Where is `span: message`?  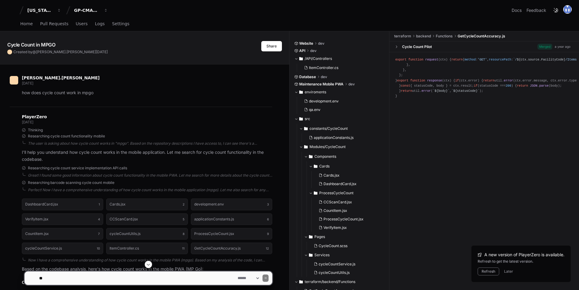 span: message is located at coordinates (540, 80).